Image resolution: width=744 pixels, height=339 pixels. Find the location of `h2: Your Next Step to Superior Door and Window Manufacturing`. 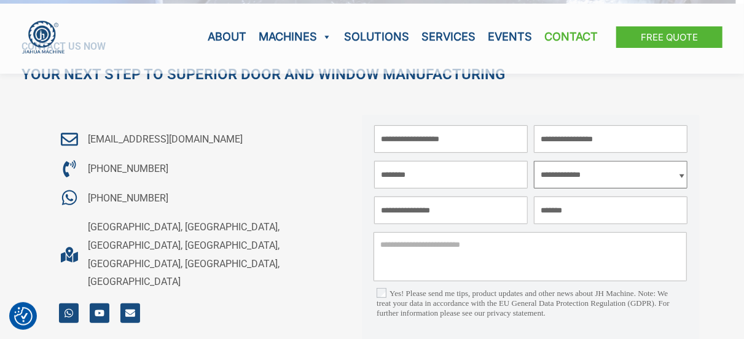

h2: Your Next Step to Superior Door and Window Manufacturing is located at coordinates (372, 74).